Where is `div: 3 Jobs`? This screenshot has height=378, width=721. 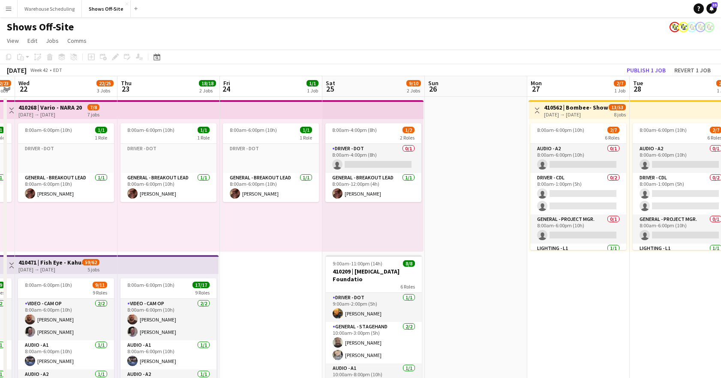
div: 3 Jobs is located at coordinates (105, 90).